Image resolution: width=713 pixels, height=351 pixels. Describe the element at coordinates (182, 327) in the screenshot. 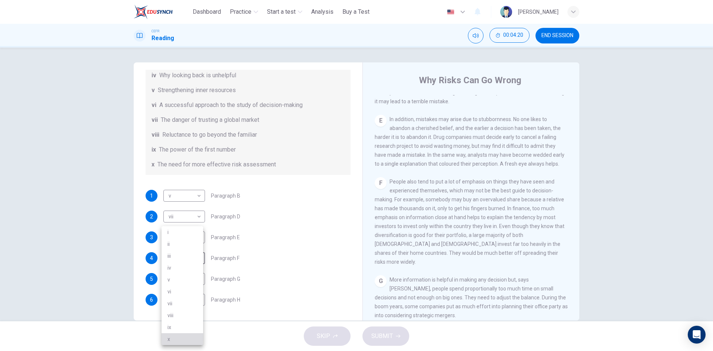

I see `li: ix` at that location.